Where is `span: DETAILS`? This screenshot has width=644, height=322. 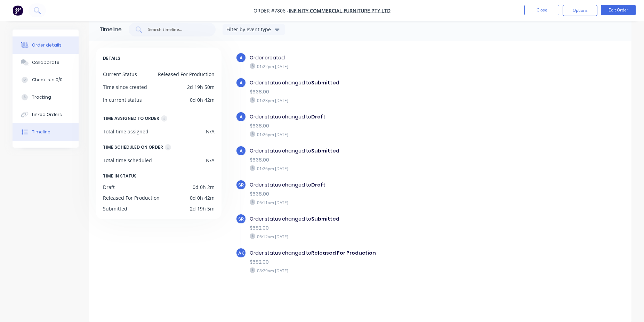 span: DETAILS is located at coordinates (112, 58).